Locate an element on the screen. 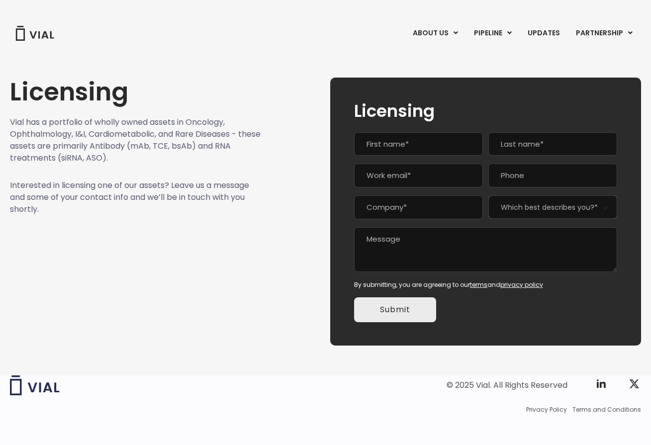 The image size is (651, 445). h1: Licensing is located at coordinates (135, 92).